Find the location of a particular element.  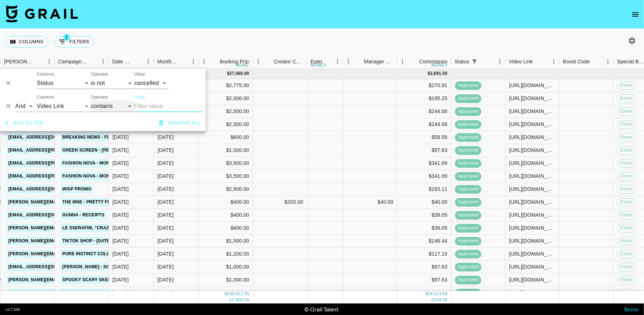

div: v 1.7.100 is located at coordinates (13, 309).